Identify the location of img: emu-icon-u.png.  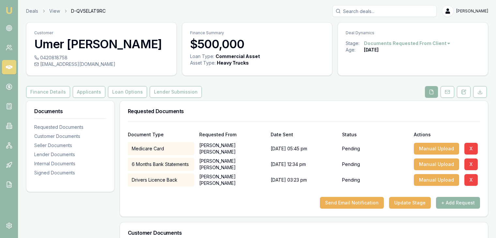
(9, 10).